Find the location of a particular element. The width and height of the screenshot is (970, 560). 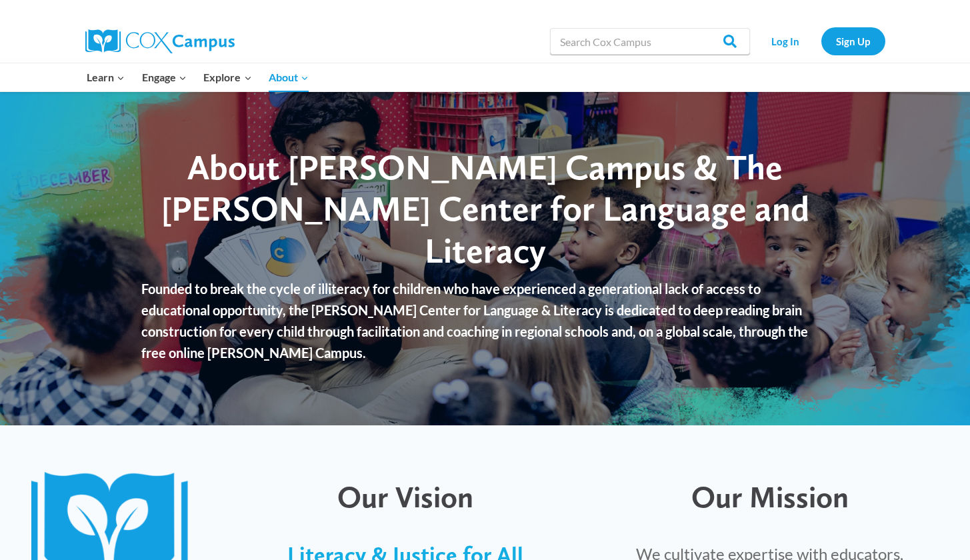

span: About is located at coordinates (288, 78).